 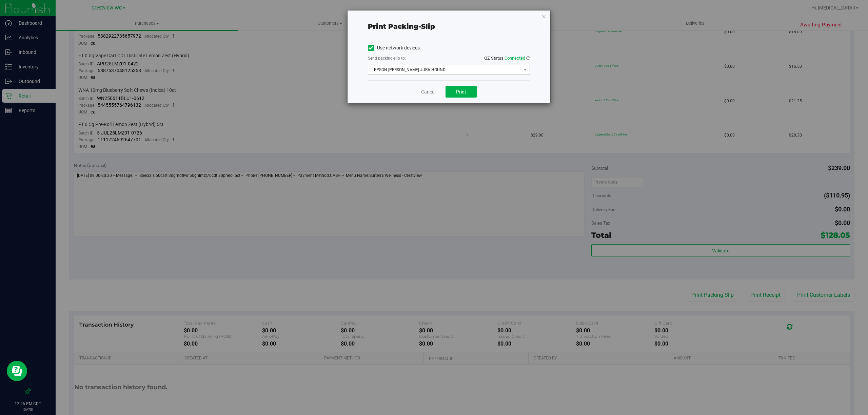 What do you see at coordinates (393, 48) in the screenshot?
I see `label: Use network devices` at bounding box center [393, 48].